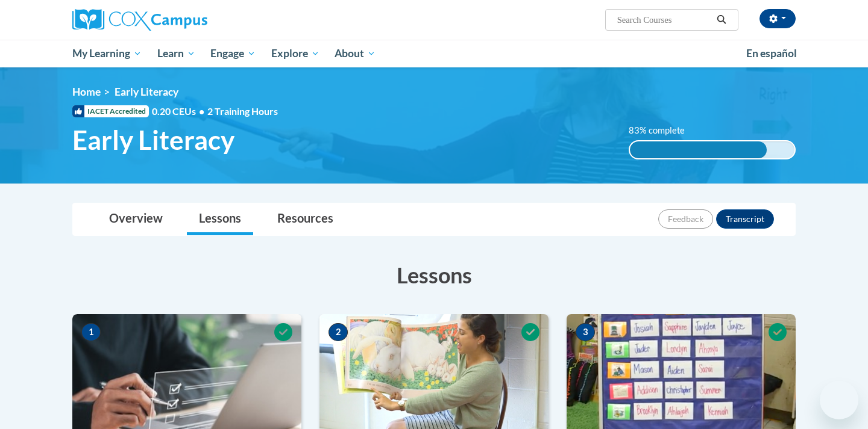 The height and width of the screenshot is (429, 868). Describe the element at coordinates (664, 20) in the screenshot. I see `input: Search Courses` at that location.